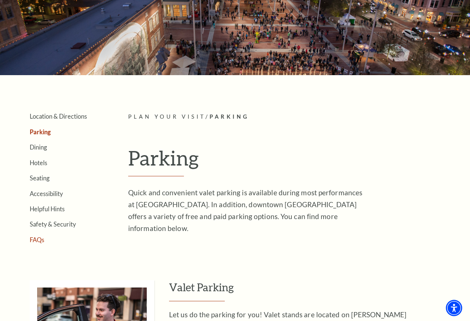 This screenshot has height=321, width=470. I want to click on a: Hotels, so click(38, 162).